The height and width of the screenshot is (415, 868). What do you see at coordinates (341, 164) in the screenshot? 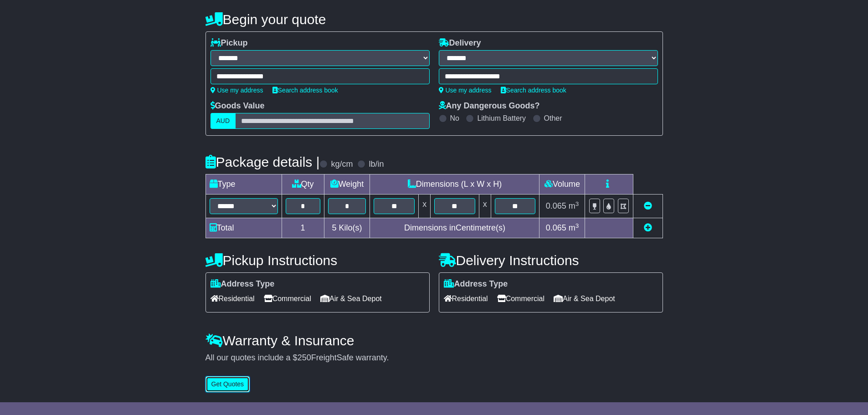
I see `label: kg/cm` at bounding box center [341, 164].